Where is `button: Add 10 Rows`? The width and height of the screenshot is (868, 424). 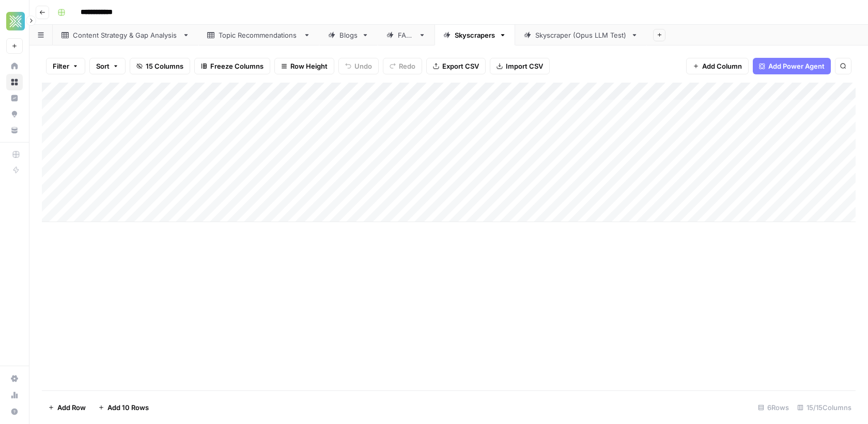 button: Add 10 Rows is located at coordinates (124, 407).